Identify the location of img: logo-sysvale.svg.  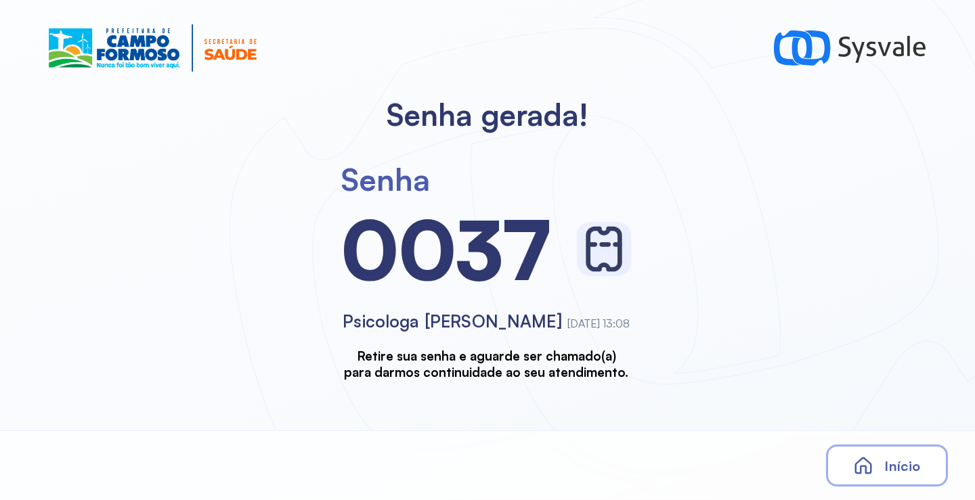
(849, 48).